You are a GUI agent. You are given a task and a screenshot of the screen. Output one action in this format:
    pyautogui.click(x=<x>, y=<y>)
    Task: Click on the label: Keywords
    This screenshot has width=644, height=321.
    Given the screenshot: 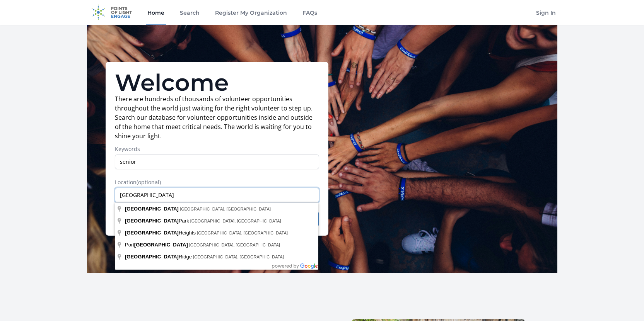 What is the action you would take?
    pyautogui.click(x=217, y=149)
    